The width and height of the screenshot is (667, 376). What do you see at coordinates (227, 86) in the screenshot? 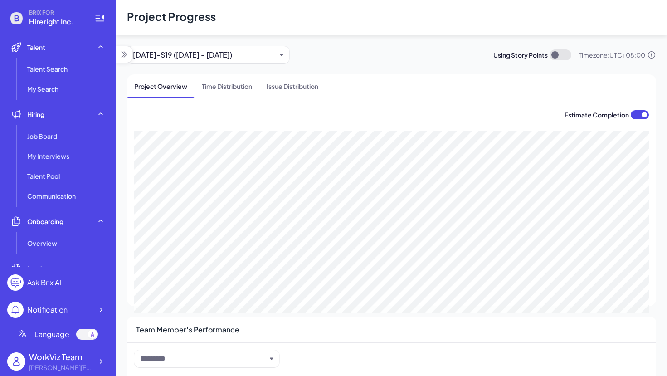
I see `span: Time Distribution` at bounding box center [227, 86].